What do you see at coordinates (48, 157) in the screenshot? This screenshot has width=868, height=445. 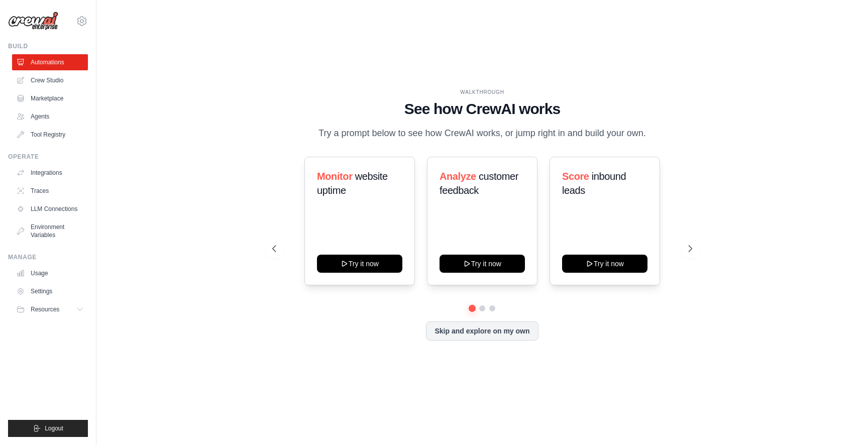 I see `div: Operate` at bounding box center [48, 157].